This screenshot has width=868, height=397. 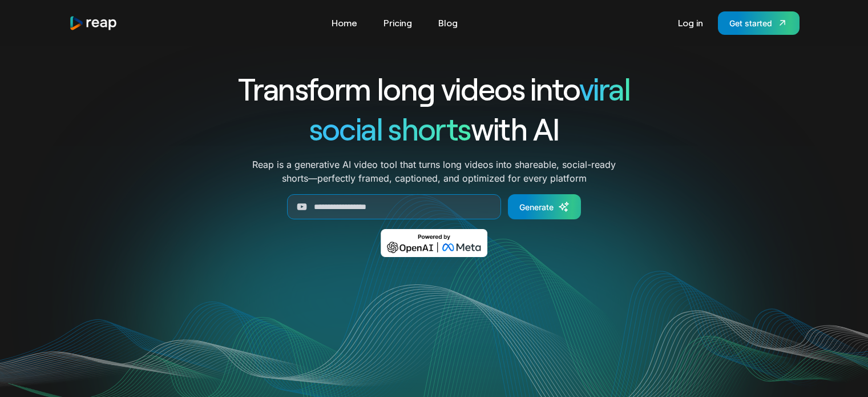 I want to click on a: Log in, so click(x=690, y=23).